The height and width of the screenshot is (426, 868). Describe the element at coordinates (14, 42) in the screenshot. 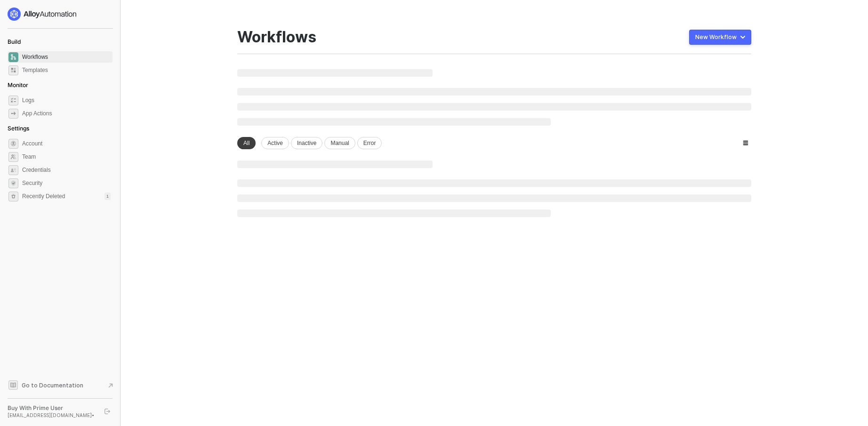

I see `span: Build` at that location.